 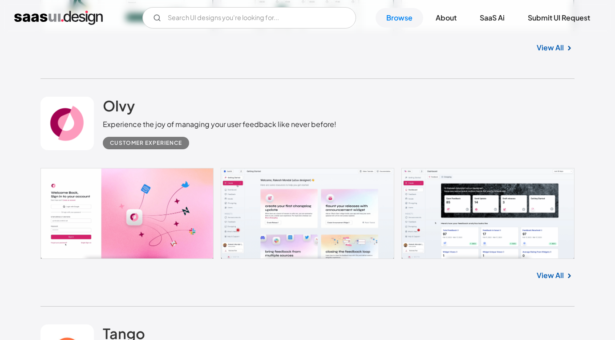 I want to click on a: Olvy, so click(x=119, y=108).